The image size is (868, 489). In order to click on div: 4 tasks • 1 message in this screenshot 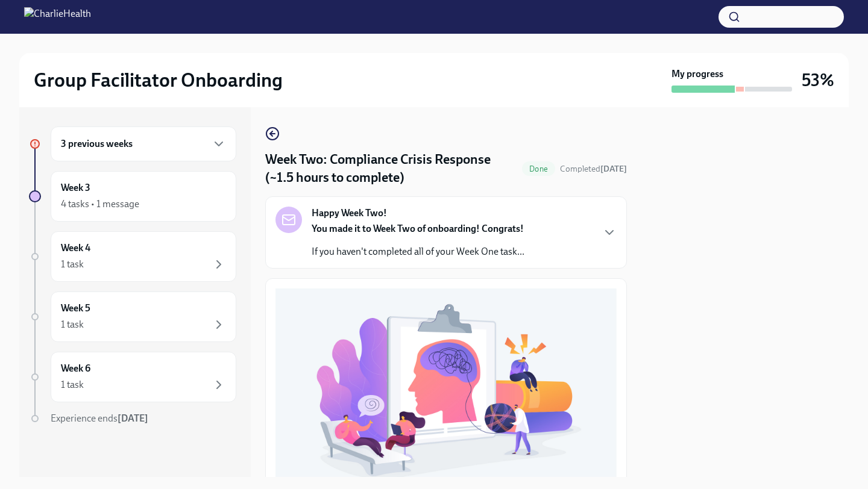, I will do `click(100, 204)`.